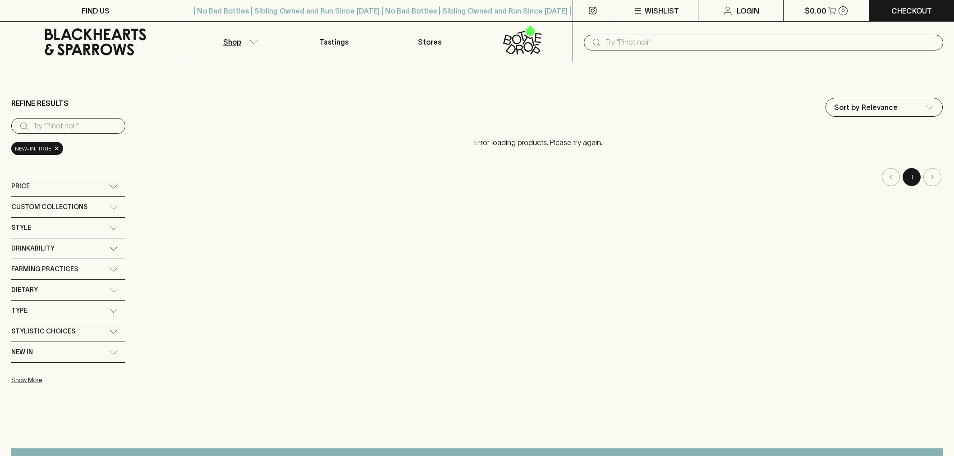 This screenshot has height=456, width=954. Describe the element at coordinates (911, 177) in the screenshot. I see `button: page 1` at that location.